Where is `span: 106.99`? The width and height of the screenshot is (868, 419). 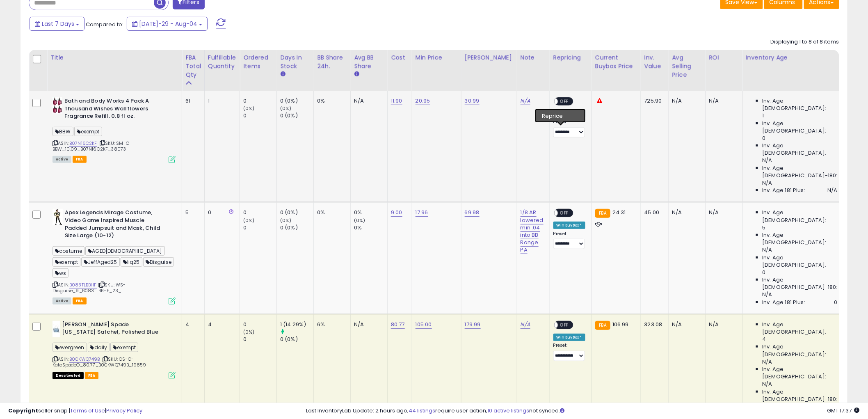
span: 106.99 is located at coordinates (621, 324).